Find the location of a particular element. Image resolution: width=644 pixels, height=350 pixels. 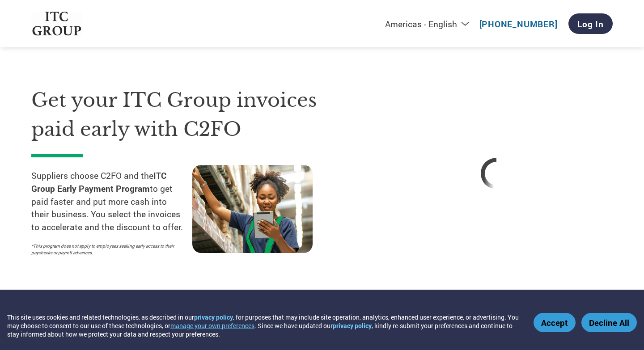

button: Decline All is located at coordinates (609, 323).